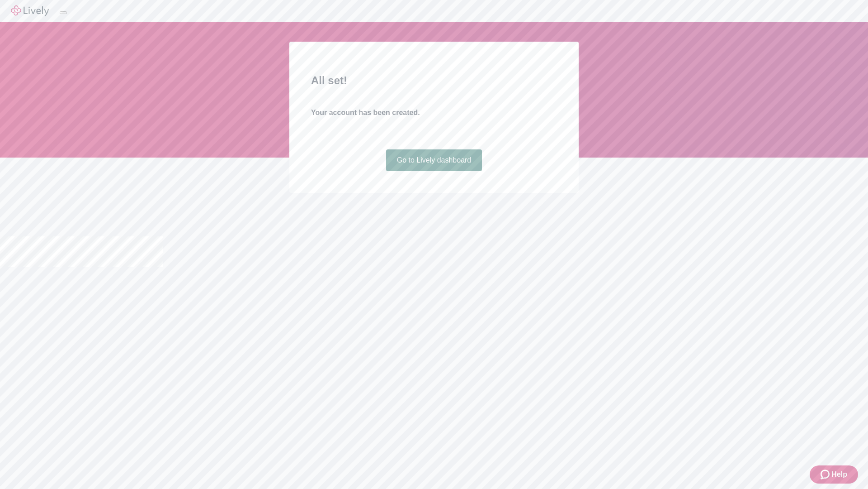 The width and height of the screenshot is (868, 489). Describe the element at coordinates (826, 474) in the screenshot. I see `svg: Zendesk support icon` at that location.